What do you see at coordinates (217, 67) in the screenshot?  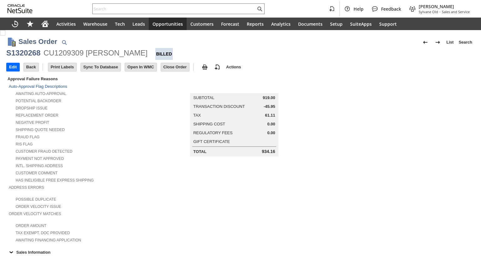 I see `img: add-record.svg` at bounding box center [217, 67].